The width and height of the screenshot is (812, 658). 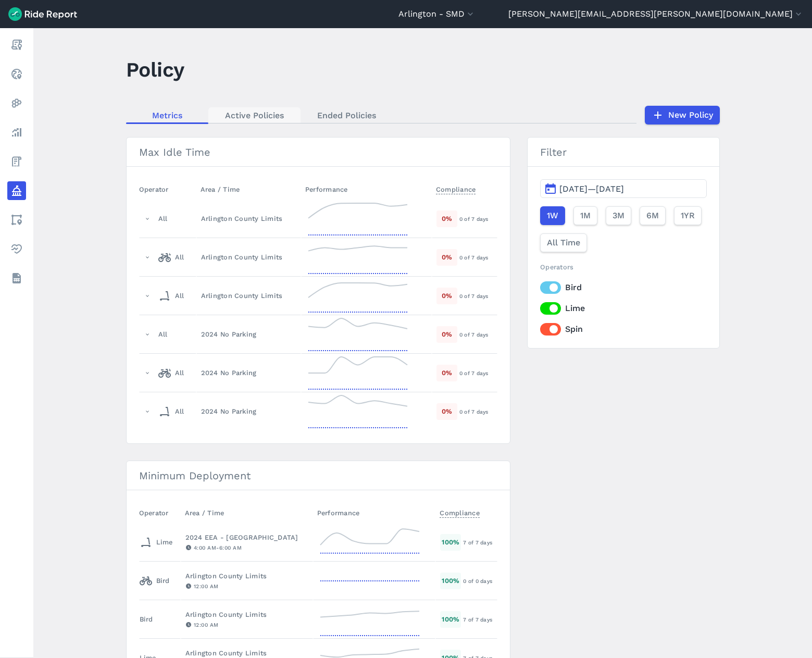 What do you see at coordinates (254, 115) in the screenshot?
I see `a: Active Policies` at bounding box center [254, 115].